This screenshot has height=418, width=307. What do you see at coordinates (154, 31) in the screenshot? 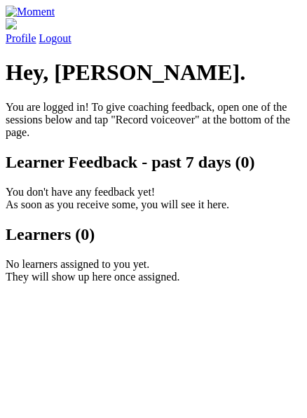
I see `a: Profile` at bounding box center [154, 31].